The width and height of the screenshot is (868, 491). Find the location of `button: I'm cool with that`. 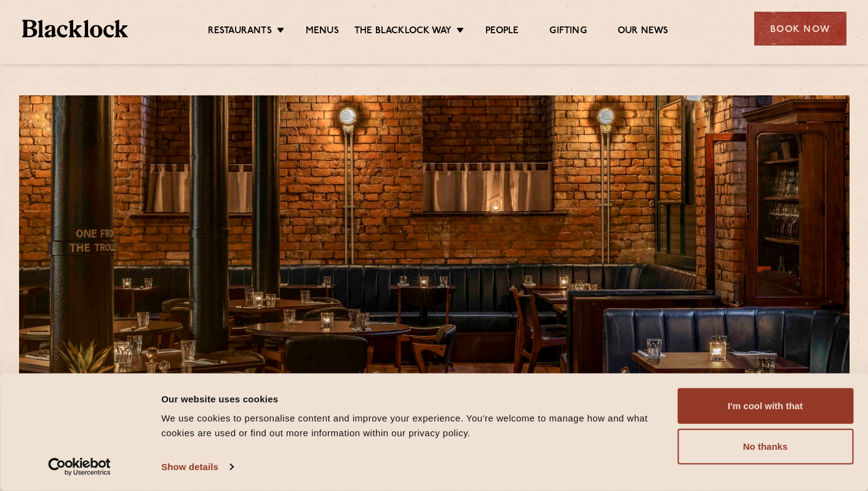

button: I'm cool with that is located at coordinates (765, 406).